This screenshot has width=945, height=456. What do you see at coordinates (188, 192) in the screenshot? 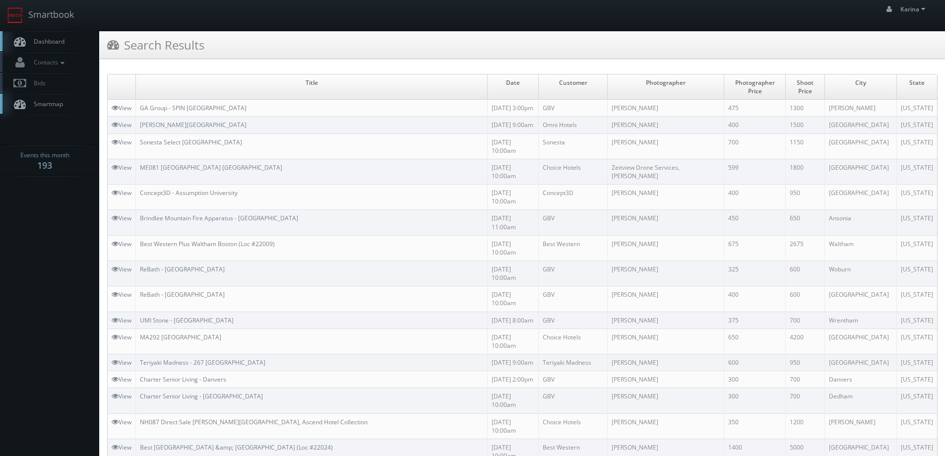
I see `a: Concept3D - Assumption University` at bounding box center [188, 192].